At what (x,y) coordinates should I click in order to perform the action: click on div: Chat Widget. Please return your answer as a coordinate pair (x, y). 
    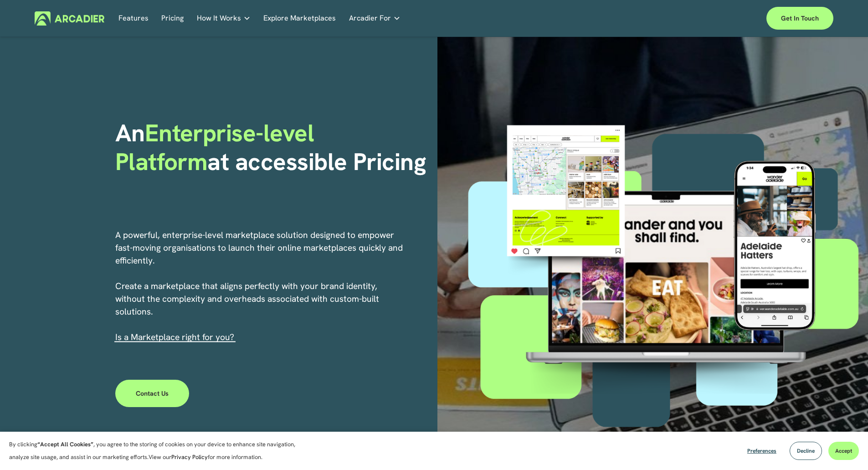
    Looking at the image, I should click on (845, 448).